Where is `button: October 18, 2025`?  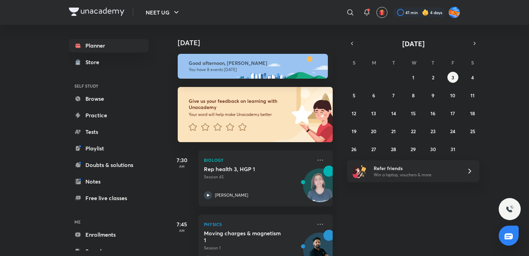
button: October 18, 2025 is located at coordinates (473, 113).